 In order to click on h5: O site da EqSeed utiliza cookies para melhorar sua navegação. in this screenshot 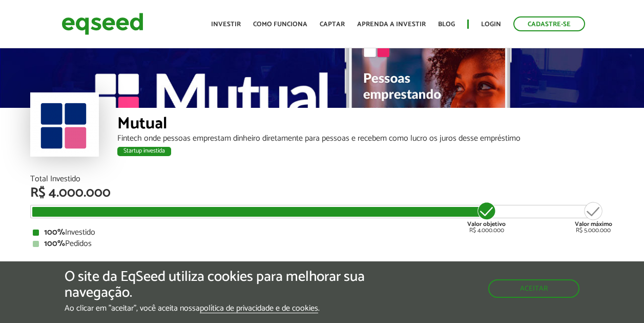, I will do `click(219, 285)`.